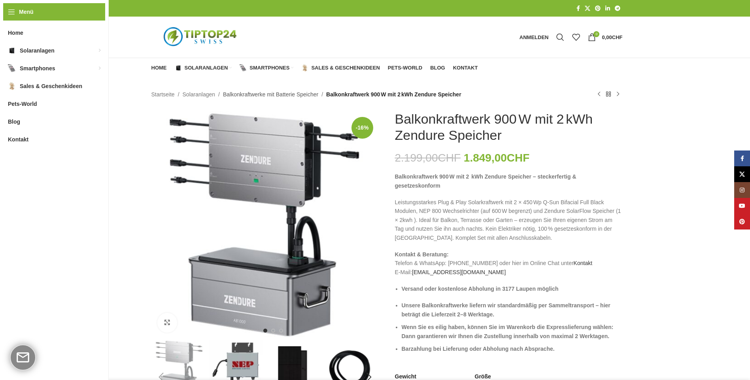 Image resolution: width=750 pixels, height=380 pixels. What do you see at coordinates (478, 349) in the screenshot?
I see `strong: Barzahlung bei Lieferung oder Abholung nach Absprache.` at bounding box center [478, 349].